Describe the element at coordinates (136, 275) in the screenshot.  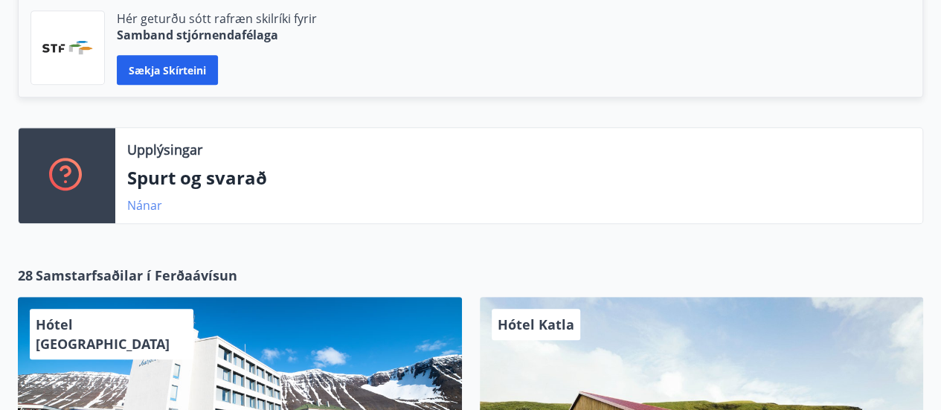
I see `span: Samstarfsaðilar í Ferðaávísun` at that location.